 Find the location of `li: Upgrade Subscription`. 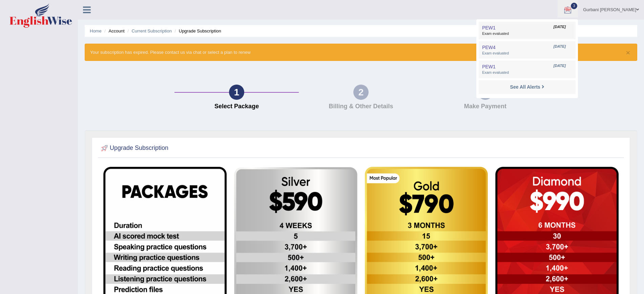

li: Upgrade Subscription is located at coordinates (198, 31).